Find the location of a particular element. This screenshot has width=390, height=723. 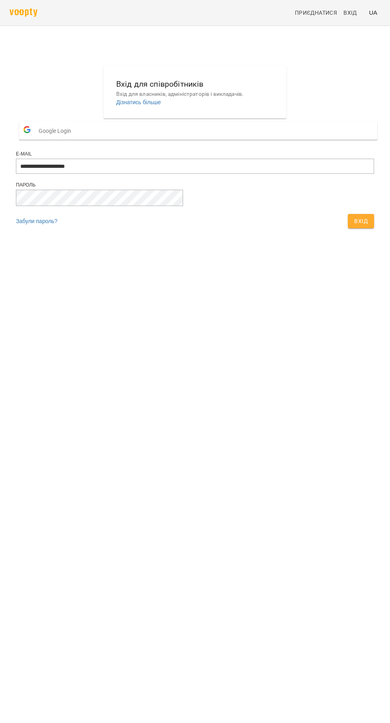

a: Вхід is located at coordinates (353, 13).